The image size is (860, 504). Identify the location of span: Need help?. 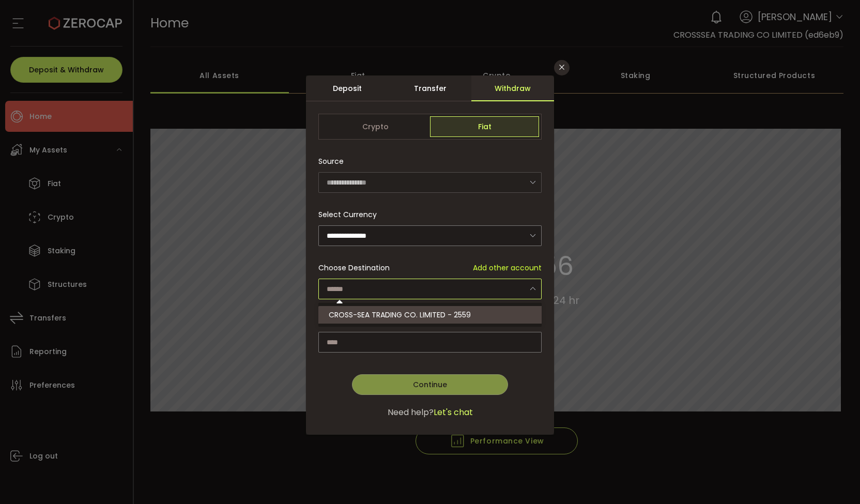
(411, 412).